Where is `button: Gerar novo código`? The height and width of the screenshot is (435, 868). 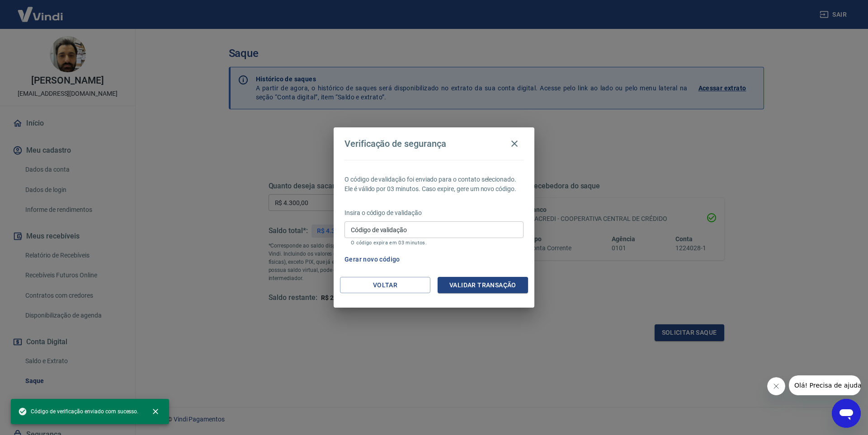
button: Gerar novo código is located at coordinates (372, 259).